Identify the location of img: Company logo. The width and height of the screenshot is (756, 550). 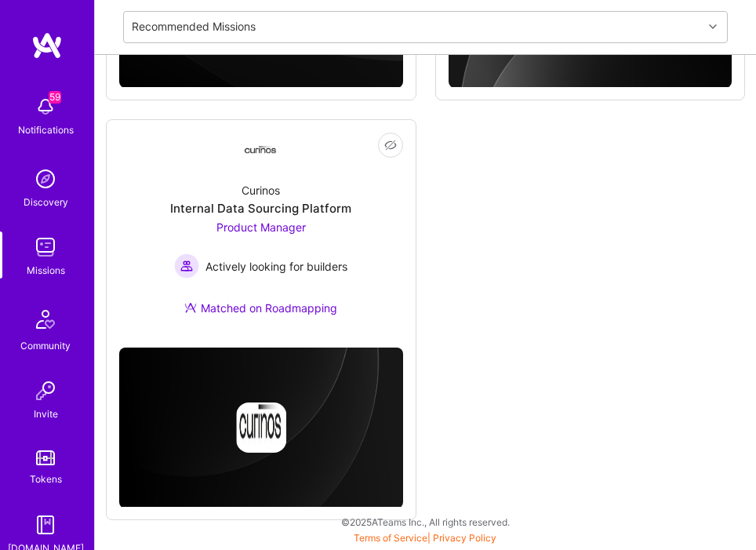
(261, 427).